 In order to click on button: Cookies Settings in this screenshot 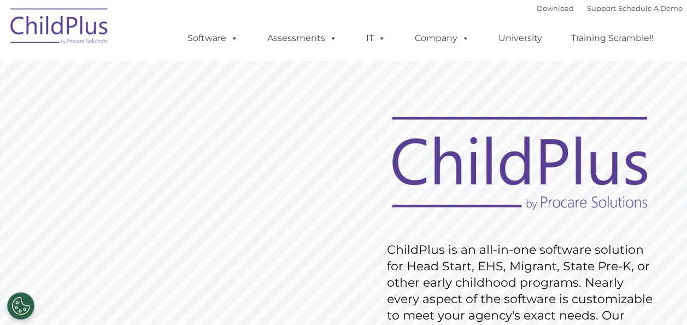, I will do `click(21, 306)`.